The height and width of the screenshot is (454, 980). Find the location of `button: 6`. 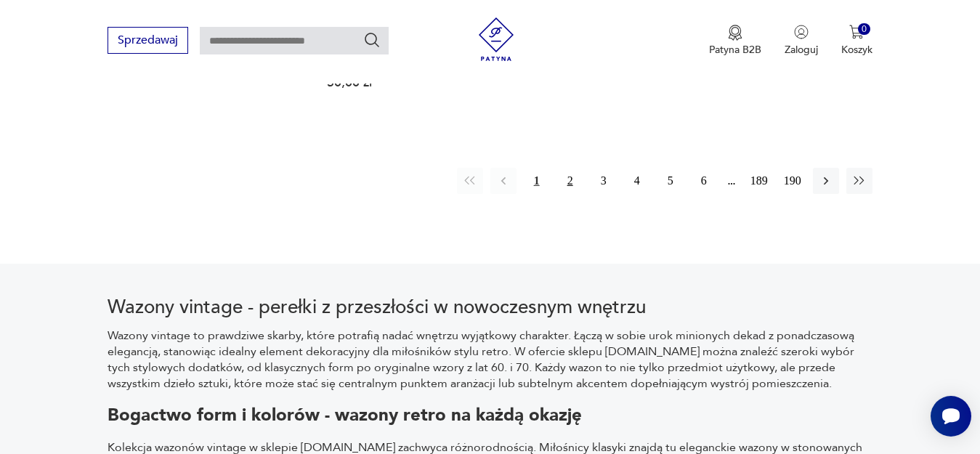

button: 6 is located at coordinates (704, 181).